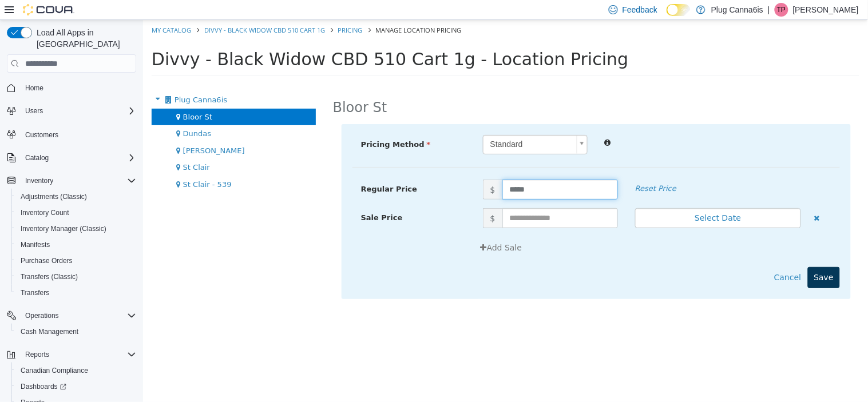 The width and height of the screenshot is (868, 402). What do you see at coordinates (644, 257) in the screenshot?
I see `button: Cancel` at bounding box center [644, 257].